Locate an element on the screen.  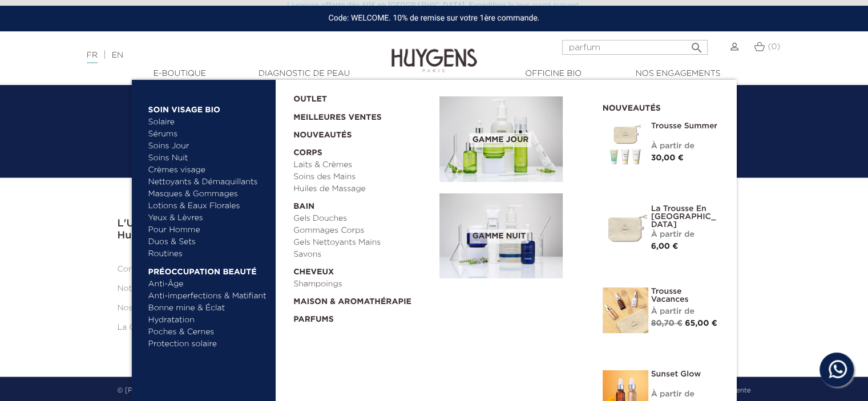
span: Gamme nuit is located at coordinates (499, 236).